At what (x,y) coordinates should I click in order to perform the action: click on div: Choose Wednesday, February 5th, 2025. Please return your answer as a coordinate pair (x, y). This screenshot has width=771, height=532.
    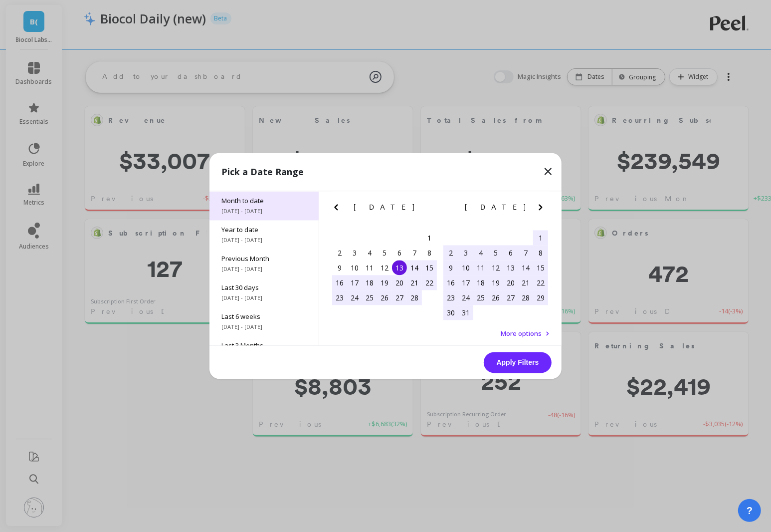
    Looking at the image, I should click on (384, 253).